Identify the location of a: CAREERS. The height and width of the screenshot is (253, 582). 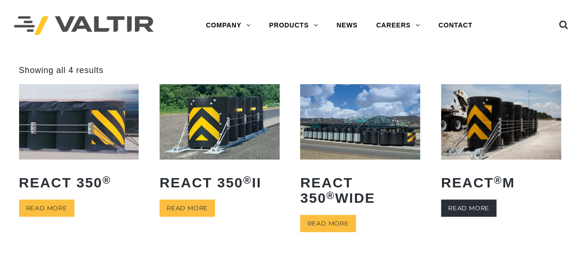
(398, 26).